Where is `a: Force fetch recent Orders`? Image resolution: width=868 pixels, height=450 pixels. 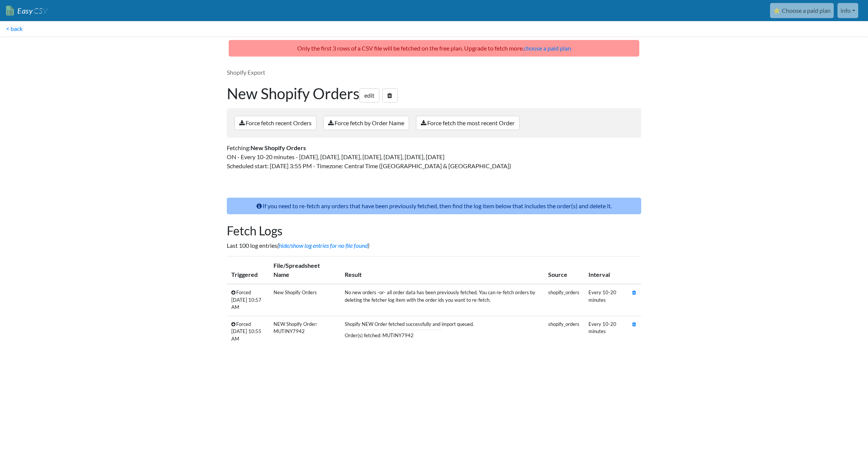
a: Force fetch recent Orders is located at coordinates (275, 123).